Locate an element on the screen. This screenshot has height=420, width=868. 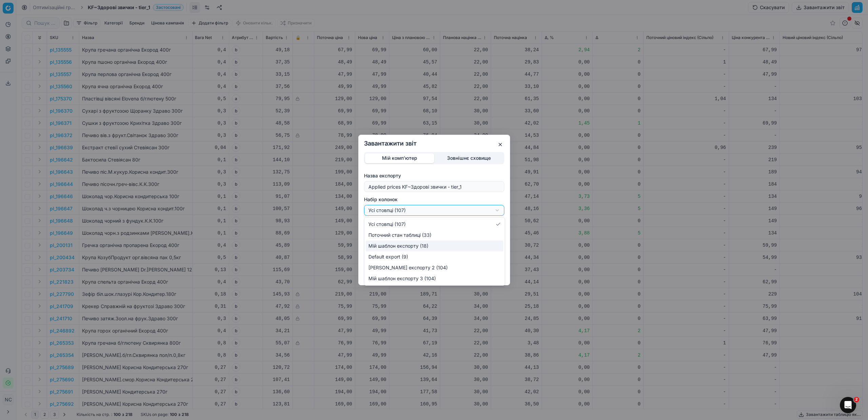
span: Default export (9) is located at coordinates (388, 256).